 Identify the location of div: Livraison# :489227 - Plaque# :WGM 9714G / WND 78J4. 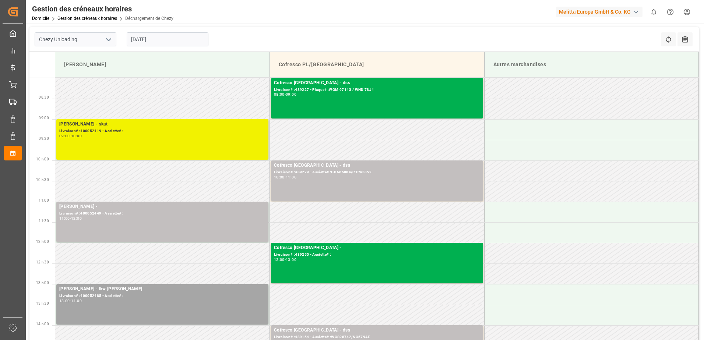
(377, 90).